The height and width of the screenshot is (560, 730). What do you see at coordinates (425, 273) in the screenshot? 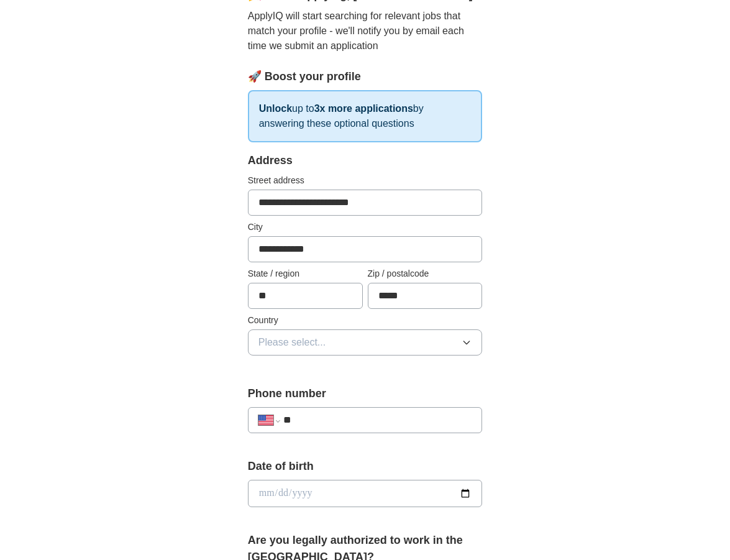
I see `label: Zip / postalcode` at bounding box center [425, 273].